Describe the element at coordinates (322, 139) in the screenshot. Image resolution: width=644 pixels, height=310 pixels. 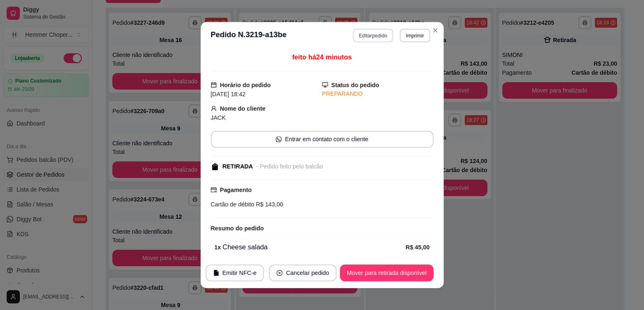
I see `button: whats-appEntrar em contato com o cliente` at that location.